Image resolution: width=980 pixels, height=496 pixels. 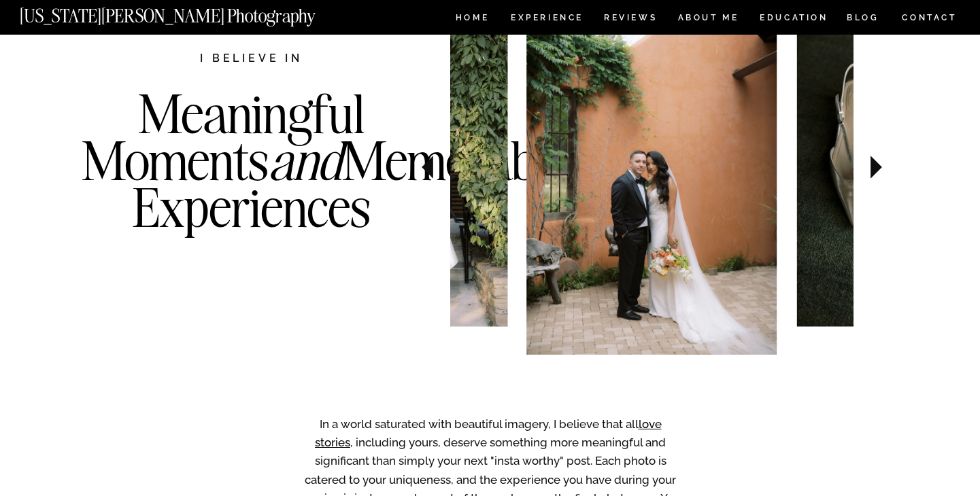 What do you see at coordinates (929, 17) in the screenshot?
I see `nav: CONTACT` at bounding box center [929, 17].